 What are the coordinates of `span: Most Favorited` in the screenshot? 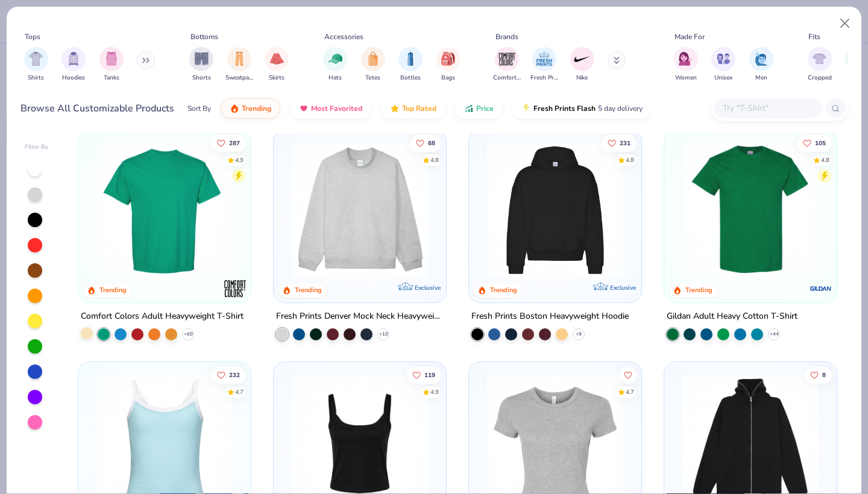 It's located at (337, 108).